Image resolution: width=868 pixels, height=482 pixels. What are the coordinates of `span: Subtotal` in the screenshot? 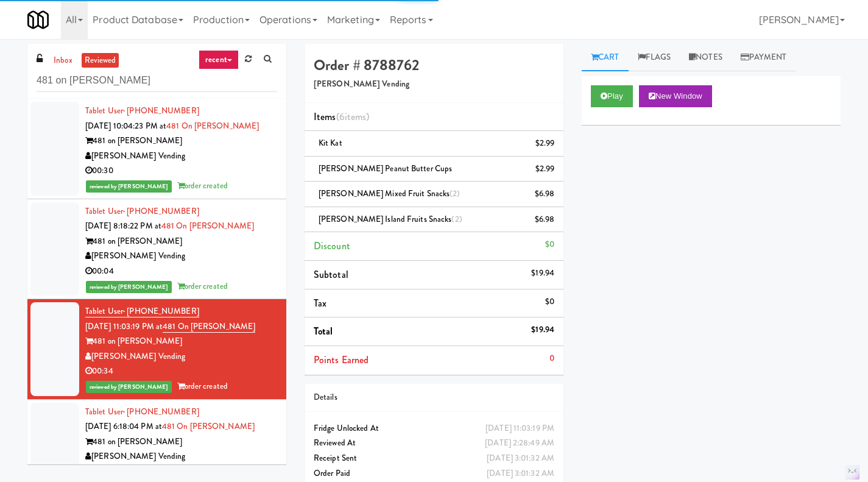 It's located at (331, 274).